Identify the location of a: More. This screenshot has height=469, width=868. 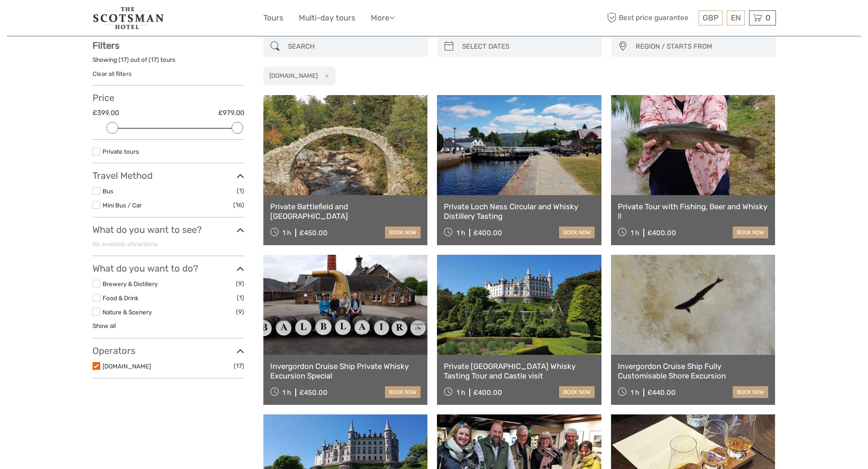
(382, 18).